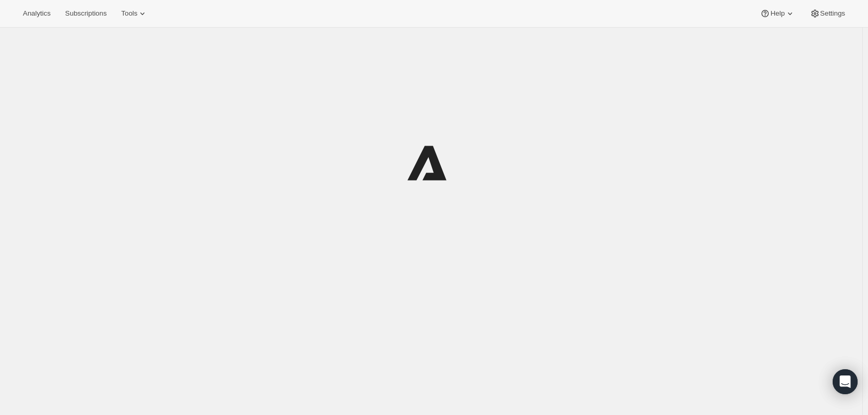 The width and height of the screenshot is (868, 415). I want to click on button: Analytics, so click(37, 14).